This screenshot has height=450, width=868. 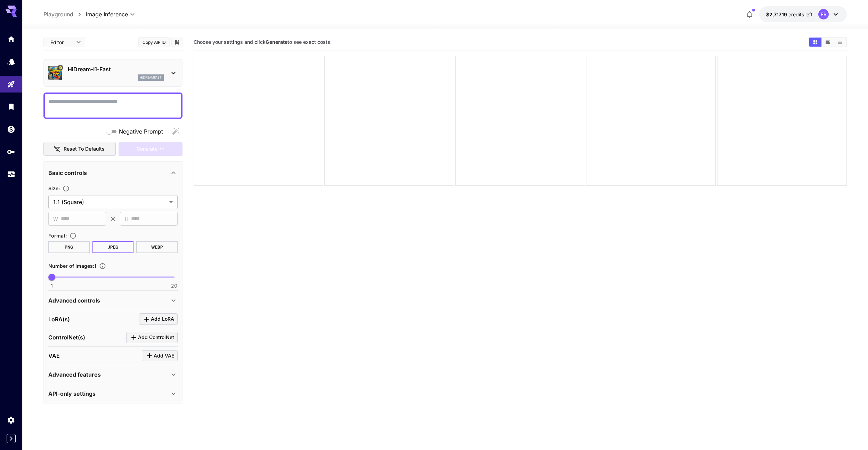 What do you see at coordinates (80, 149) in the screenshot?
I see `button: Reset to defaults` at bounding box center [80, 149].